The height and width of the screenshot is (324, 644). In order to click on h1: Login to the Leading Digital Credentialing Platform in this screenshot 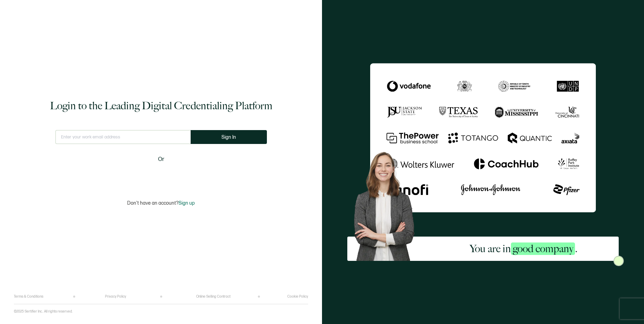, I will do `click(161, 106)`.